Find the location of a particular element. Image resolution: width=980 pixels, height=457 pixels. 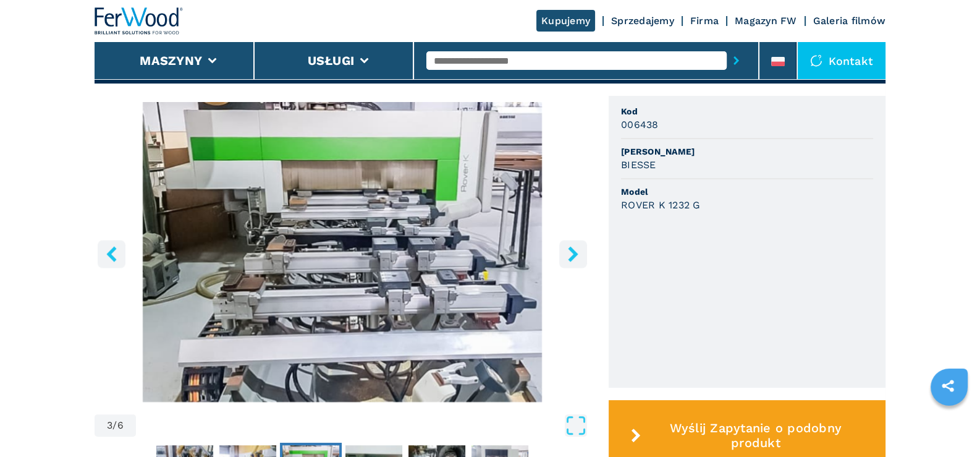

a: Magazyn FW is located at coordinates (765, 20).